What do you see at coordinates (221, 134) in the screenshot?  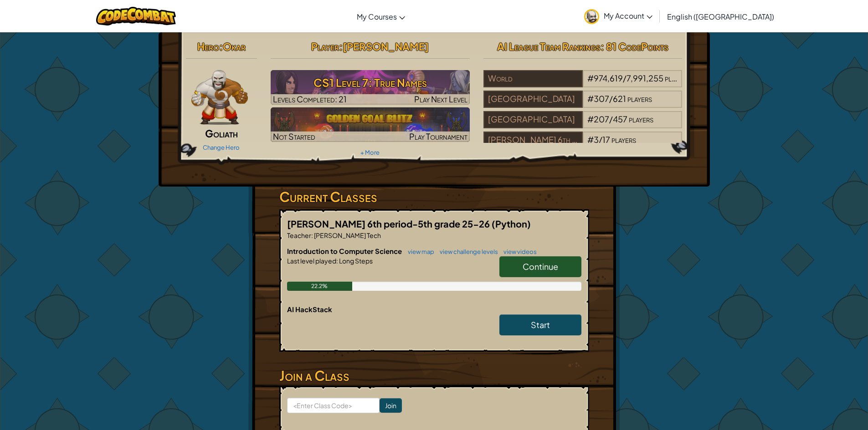 I see `span: Goliath` at bounding box center [221, 134].